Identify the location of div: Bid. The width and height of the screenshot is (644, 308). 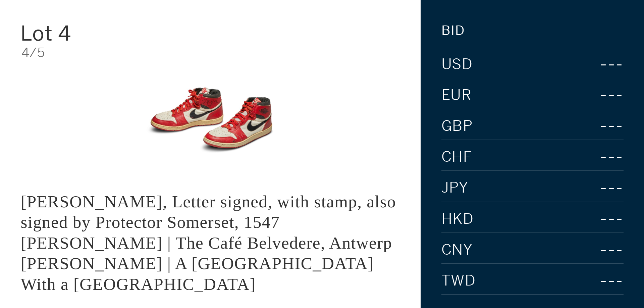
(453, 31).